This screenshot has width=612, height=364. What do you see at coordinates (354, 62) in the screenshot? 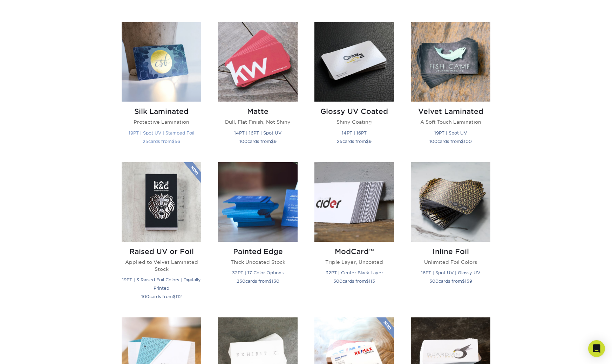
I see `img: Glossy UV Coated Business Cards` at bounding box center [354, 62].